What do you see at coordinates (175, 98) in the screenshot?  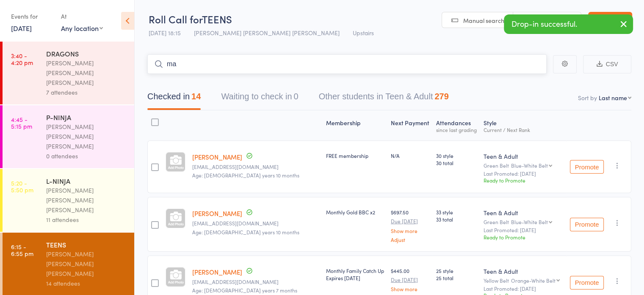 I see `button: Checked in14` at bounding box center [175, 98].